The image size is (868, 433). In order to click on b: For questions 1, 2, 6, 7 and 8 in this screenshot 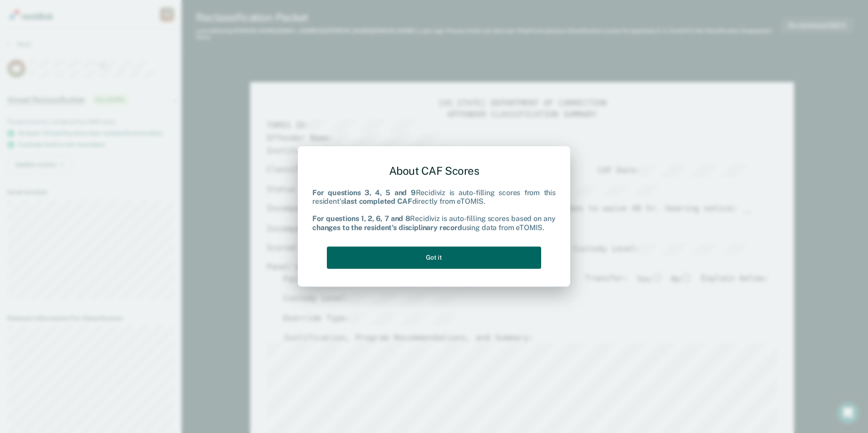, I will do `click(361, 218)`.